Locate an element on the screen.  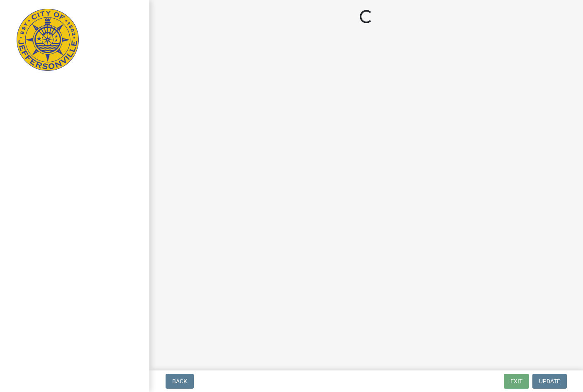
img: City of Jeffersonville, Indiana is located at coordinates (48, 40).